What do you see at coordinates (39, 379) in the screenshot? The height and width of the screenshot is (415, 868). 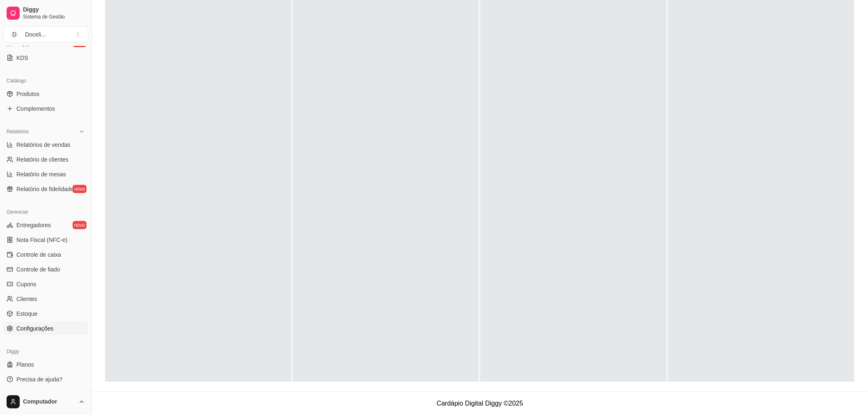 I see `span: Precisa de ajuda?` at bounding box center [39, 379].